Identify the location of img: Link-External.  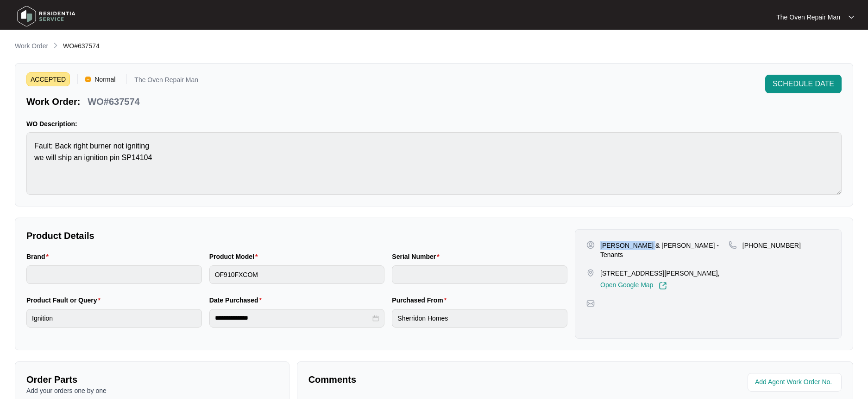
(663, 285).